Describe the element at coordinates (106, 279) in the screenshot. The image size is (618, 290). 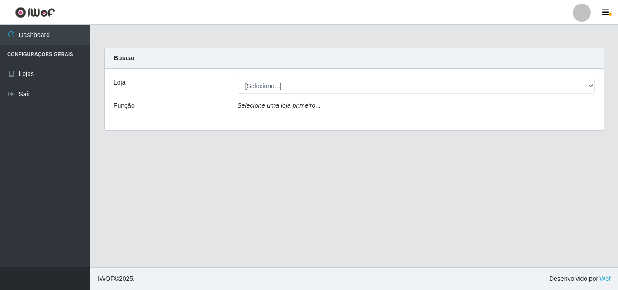
I see `span: IWOF` at that location.